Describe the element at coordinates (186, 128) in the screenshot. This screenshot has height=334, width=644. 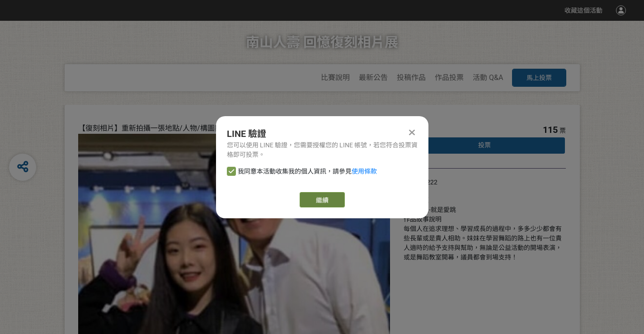
I see `span: 【復刻相片】重新拍攝一張地點/人物/構圖與「舊照片」相似的作品` at that location.